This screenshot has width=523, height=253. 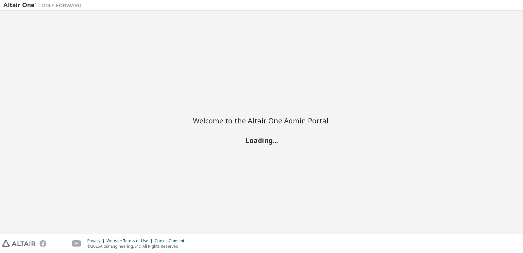 I want to click on h2: Loading..., so click(x=262, y=140).